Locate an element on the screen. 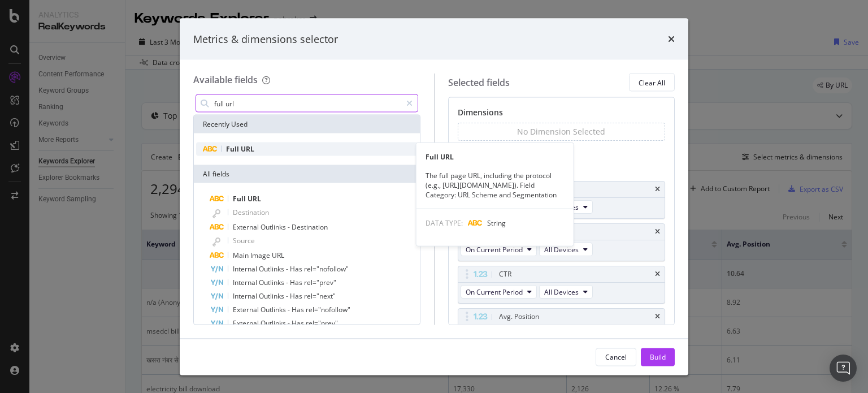  div: Clear All is located at coordinates (652, 82).